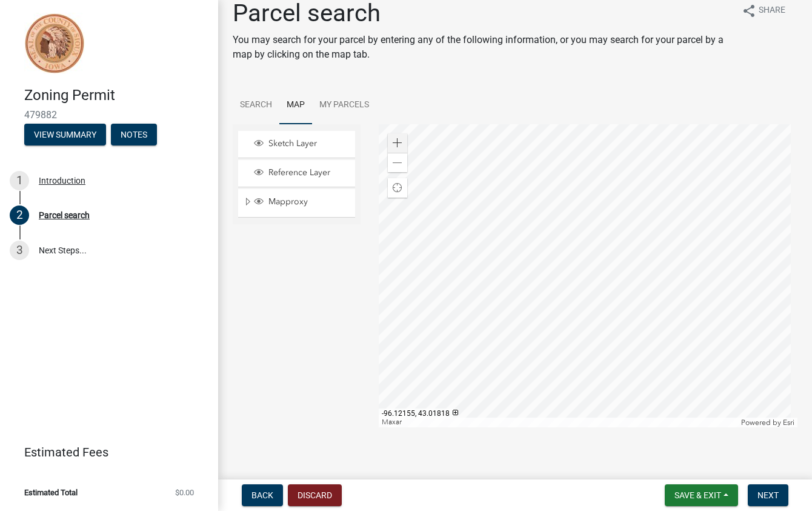  What do you see at coordinates (788, 422) in the screenshot?
I see `a: Esri` at bounding box center [788, 422].